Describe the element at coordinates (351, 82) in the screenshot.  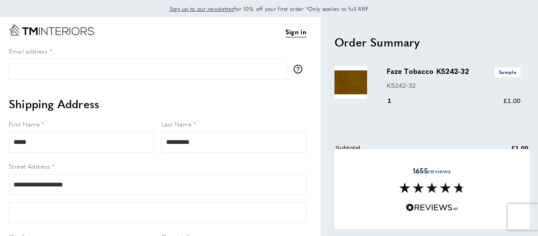
I see `img: Faze Tobacco K5242-32` at that location.